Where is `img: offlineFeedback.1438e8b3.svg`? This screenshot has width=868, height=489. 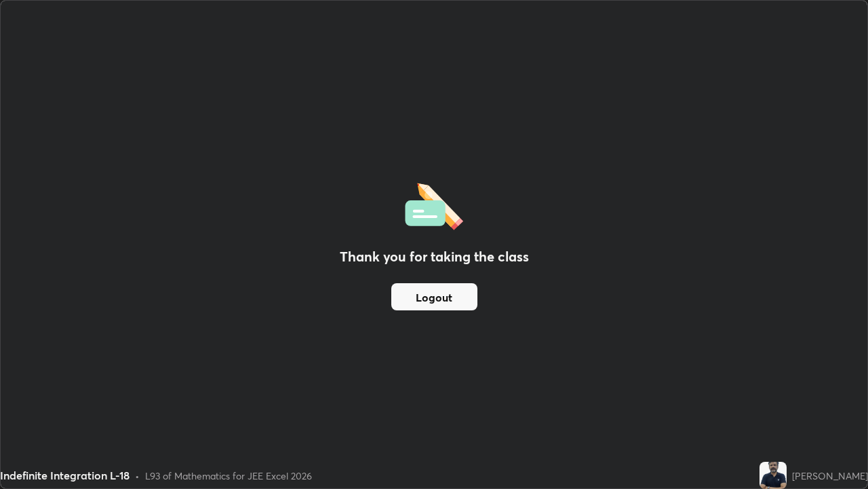 img: offlineFeedback.1438e8b3.svg is located at coordinates (434, 204).